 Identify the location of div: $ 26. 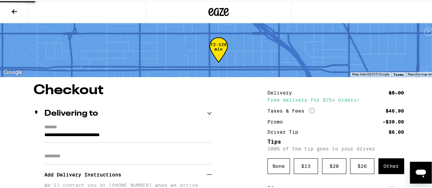
(362, 165).